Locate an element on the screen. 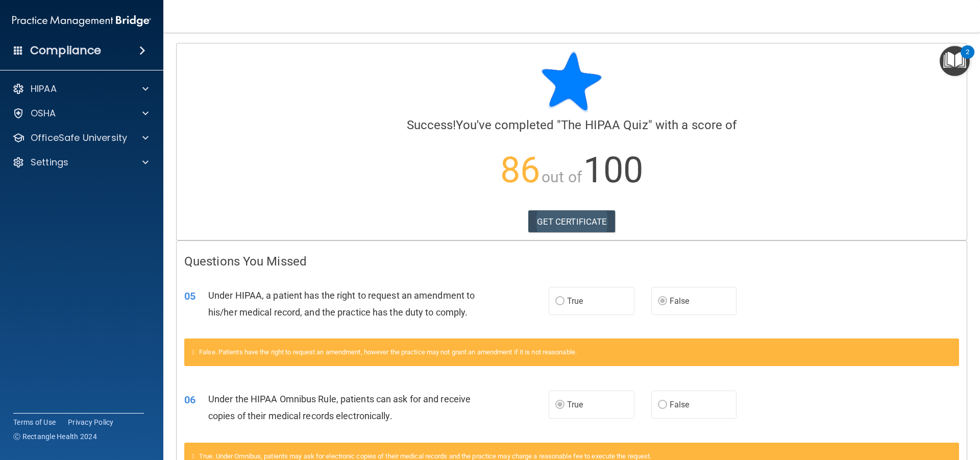 The image size is (980, 460). a: GET CERTIFICATE is located at coordinates (572, 221).